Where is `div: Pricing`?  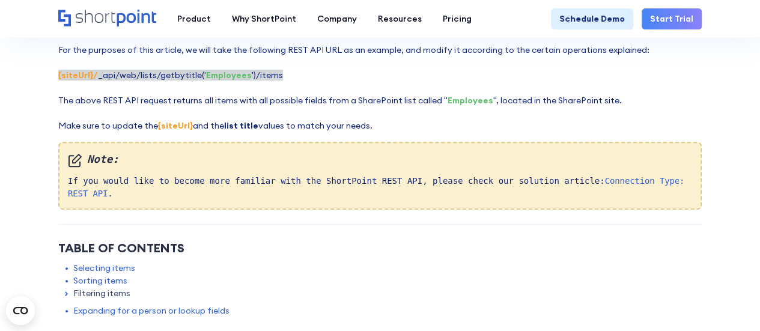 div: Pricing is located at coordinates (457, 19).